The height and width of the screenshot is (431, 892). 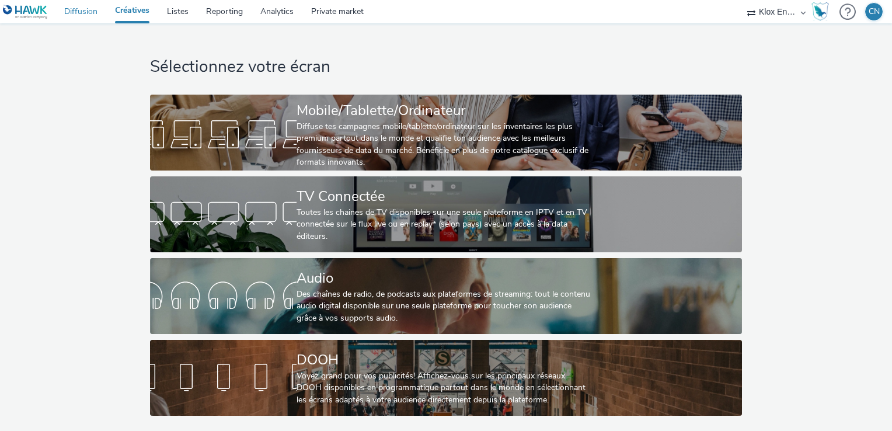 I want to click on h1: Sélectionnez votre écran, so click(x=446, y=67).